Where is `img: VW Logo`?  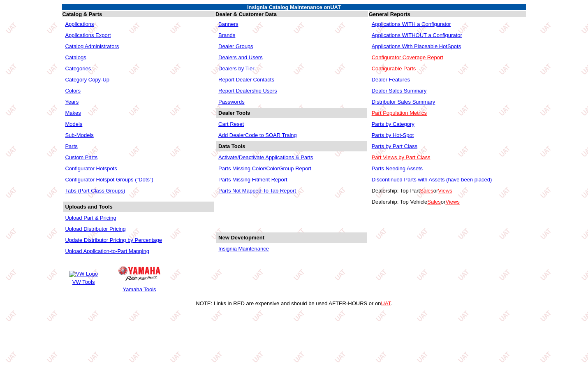
img: VW Logo is located at coordinates (83, 274).